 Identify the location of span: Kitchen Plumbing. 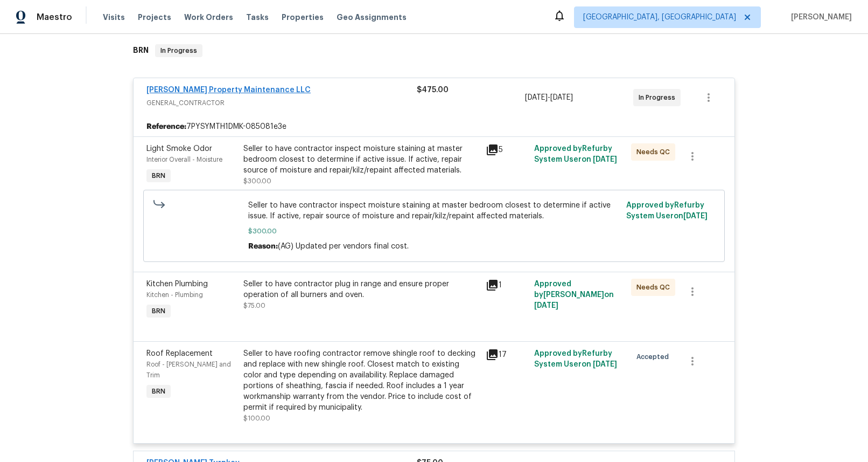
(177, 284).